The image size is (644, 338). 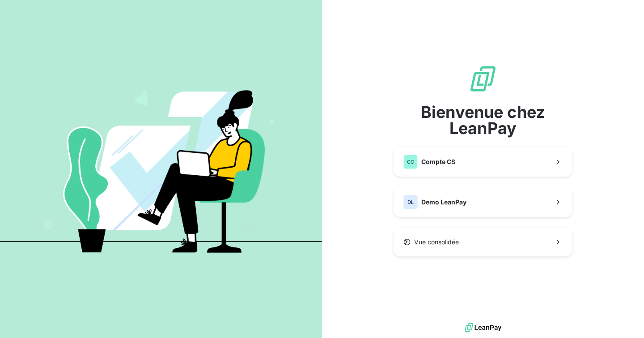 I want to click on div: DL, so click(x=410, y=202).